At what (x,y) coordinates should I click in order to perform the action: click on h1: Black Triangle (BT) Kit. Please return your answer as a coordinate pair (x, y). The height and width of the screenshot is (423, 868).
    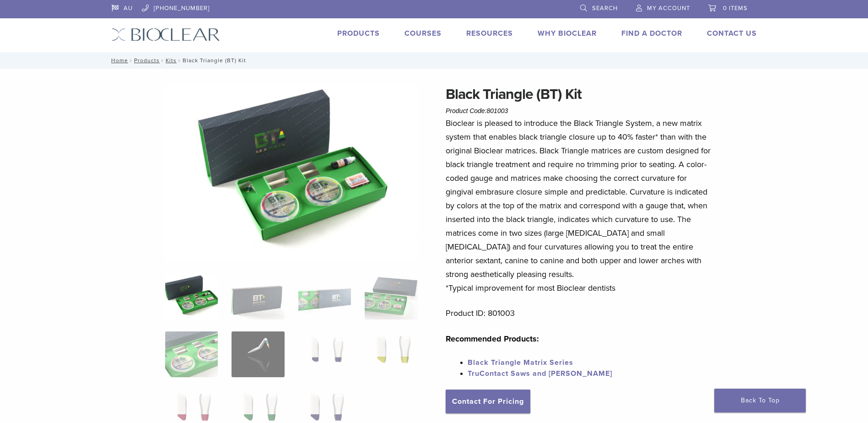
    Looking at the image, I should click on (581, 94).